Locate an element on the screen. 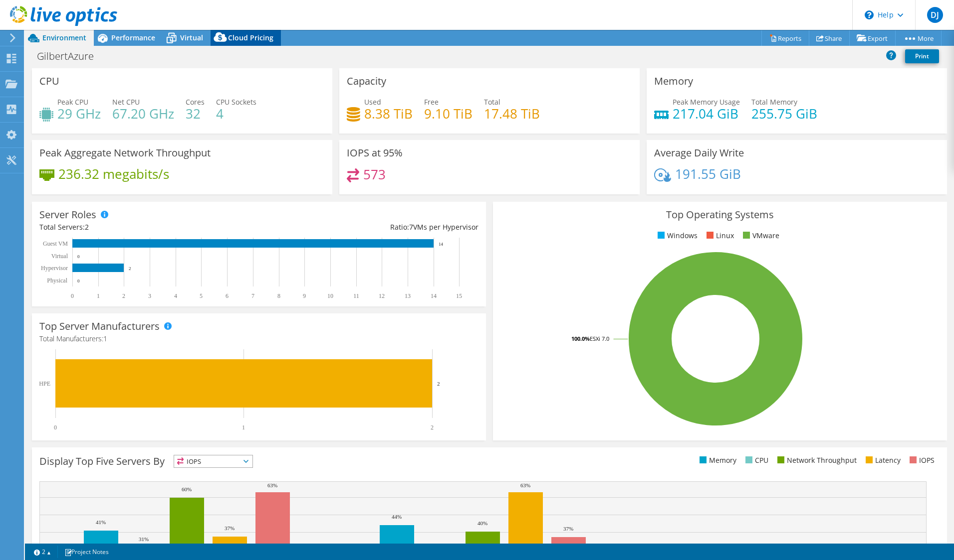 This screenshot has width=954, height=560. span: Total is located at coordinates (492, 102).